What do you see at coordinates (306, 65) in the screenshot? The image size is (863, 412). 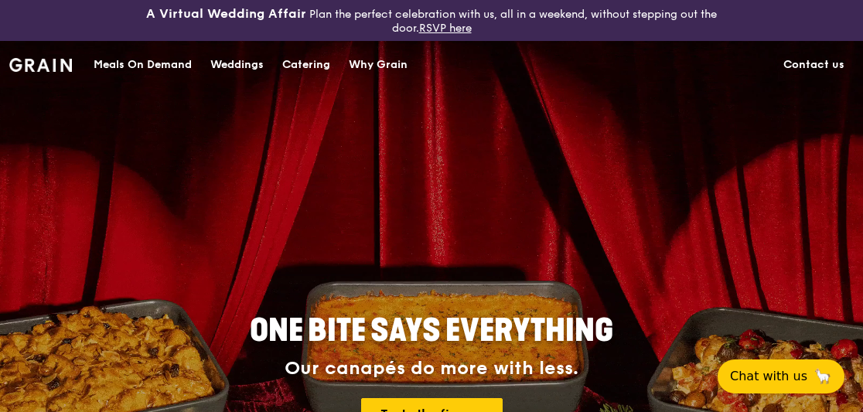 I see `a: Catering` at bounding box center [306, 65].